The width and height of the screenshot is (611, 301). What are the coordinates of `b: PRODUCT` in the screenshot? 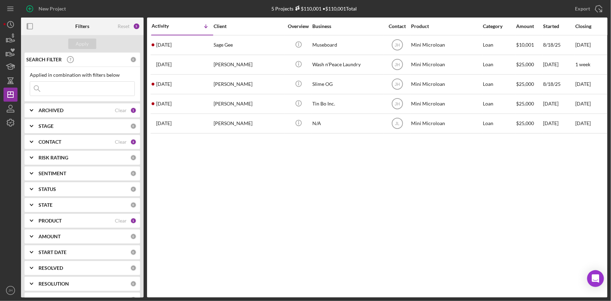 It's located at (50, 221).